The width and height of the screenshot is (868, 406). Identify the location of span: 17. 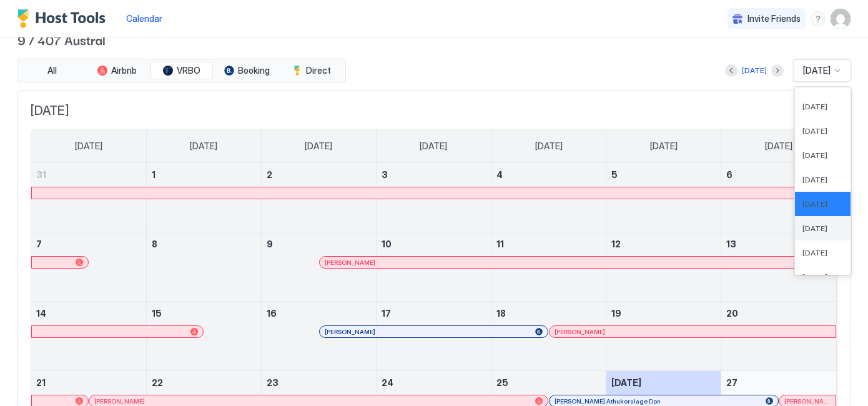
(386, 313).